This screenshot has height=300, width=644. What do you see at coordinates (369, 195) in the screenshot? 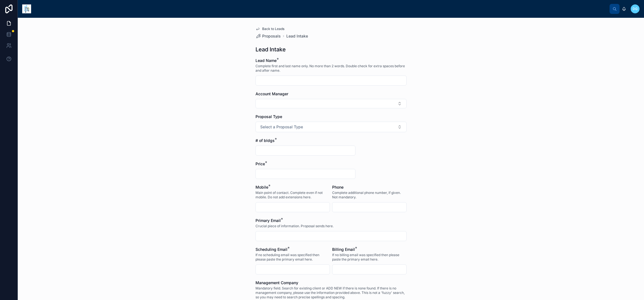
I see `span: Complete additional phone number, if given. Not mandatory.` at bounding box center [369, 195].